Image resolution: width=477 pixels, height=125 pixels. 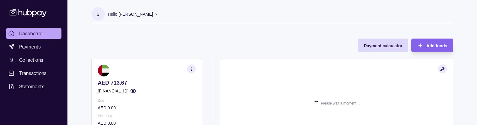 What do you see at coordinates (34, 86) in the screenshot?
I see `a: Statements` at bounding box center [34, 86].